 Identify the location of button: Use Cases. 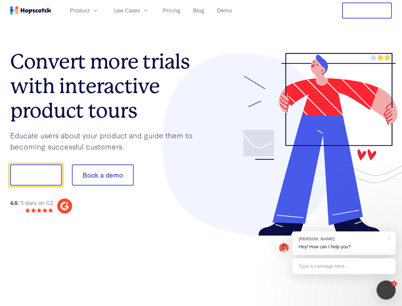
(132, 10).